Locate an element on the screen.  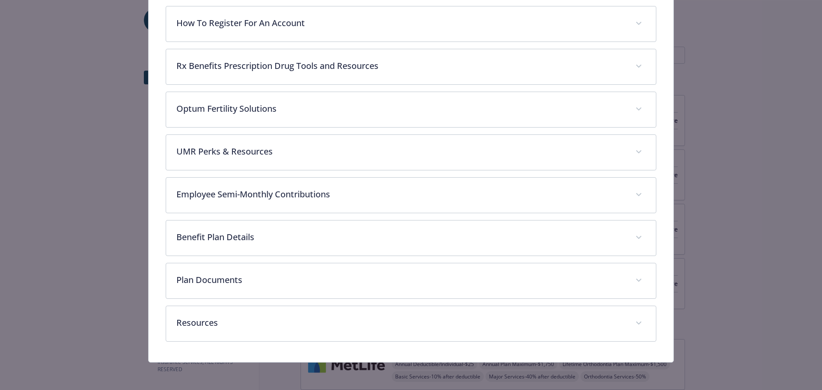
p: Optum Fertility Solutions is located at coordinates (401, 109).